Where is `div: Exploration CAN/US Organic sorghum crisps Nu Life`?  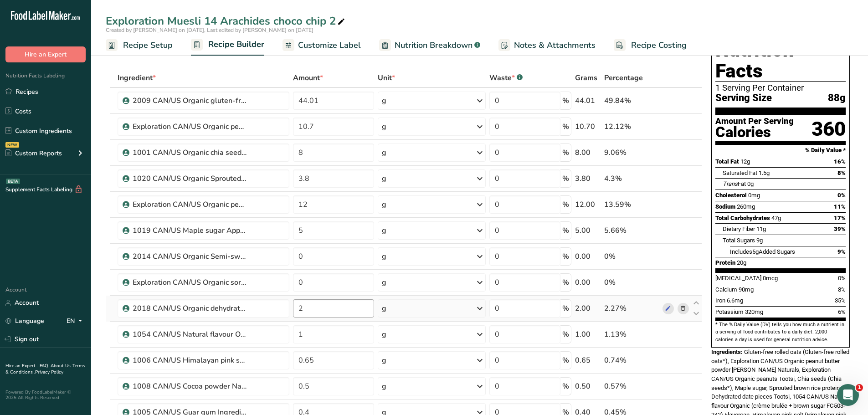 div: Exploration CAN/US Organic sorghum crisps Nu Life is located at coordinates (189, 283).